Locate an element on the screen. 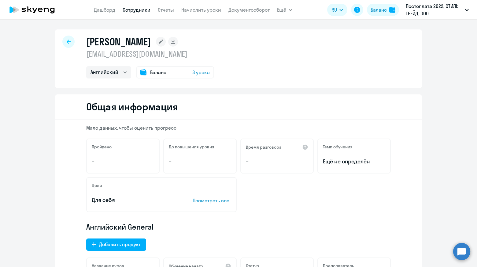 This screenshot has width=477, height=267. img: balance is located at coordinates (393, 10).